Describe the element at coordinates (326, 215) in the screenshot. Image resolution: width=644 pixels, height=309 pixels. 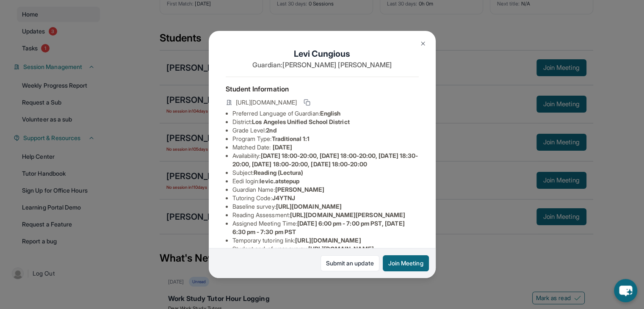
I see `li: Reading Assessment :` at that location.